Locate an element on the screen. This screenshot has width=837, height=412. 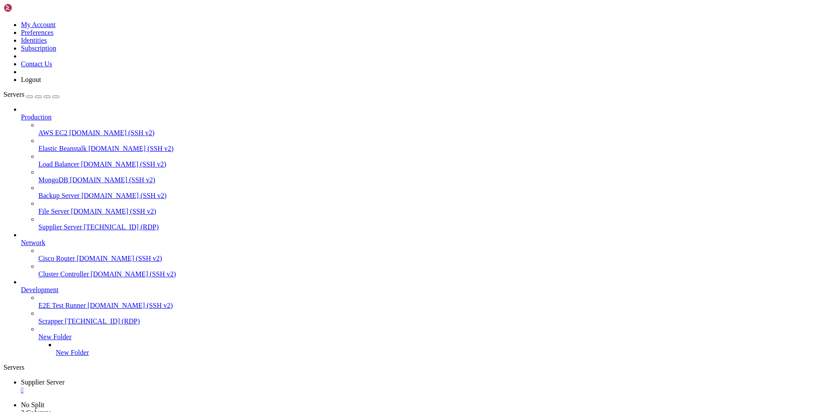
span: Cluster Controller is located at coordinates (64, 274).